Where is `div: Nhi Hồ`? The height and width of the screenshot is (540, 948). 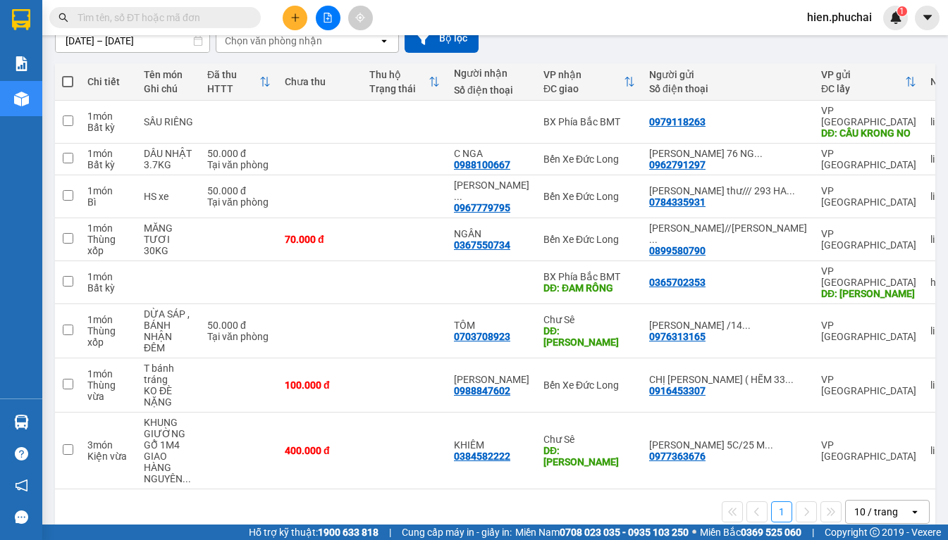 div: Nhi Hồ is located at coordinates (491, 380).